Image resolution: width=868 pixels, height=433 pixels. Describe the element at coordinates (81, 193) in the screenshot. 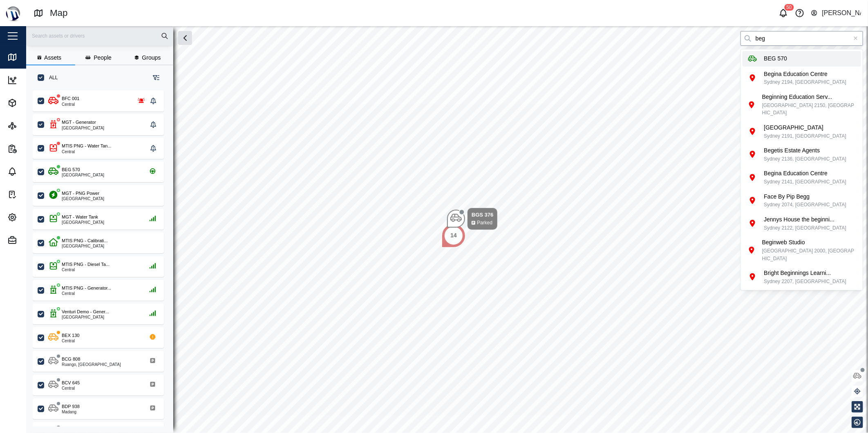

I see `div: MGT - PNG Power` at that location.